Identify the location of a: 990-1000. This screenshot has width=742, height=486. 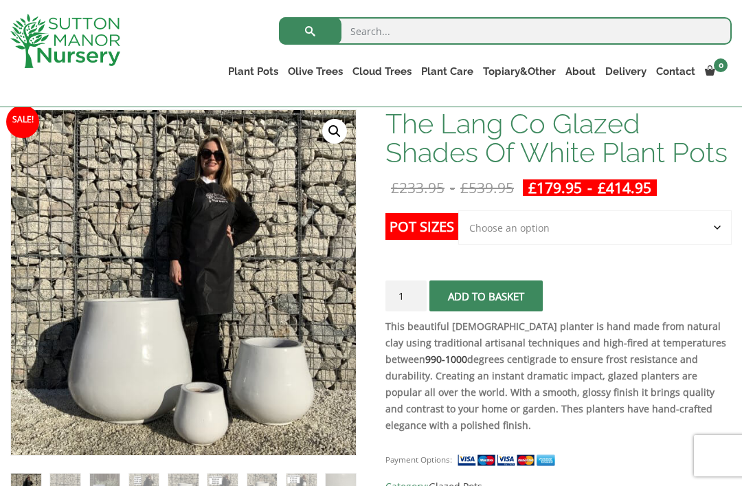
(446, 359).